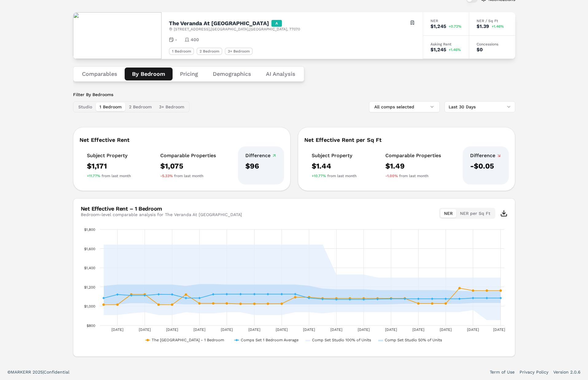 The image size is (588, 380). I want to click on path: Saturday, 23 Aug 2025, 1,123.75. Comps Set 1 Bedroom Average., so click(158, 294).